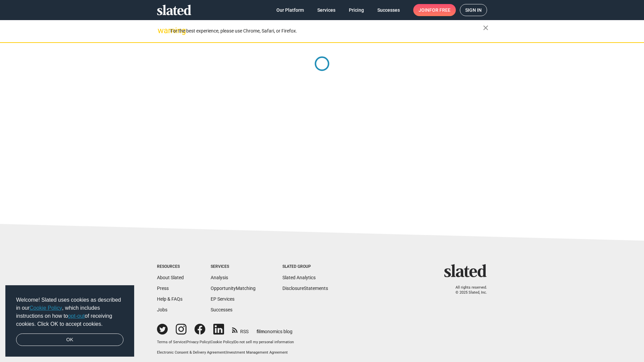  What do you see at coordinates (274, 329) in the screenshot?
I see `a: filmonomics blog` at bounding box center [274, 329].